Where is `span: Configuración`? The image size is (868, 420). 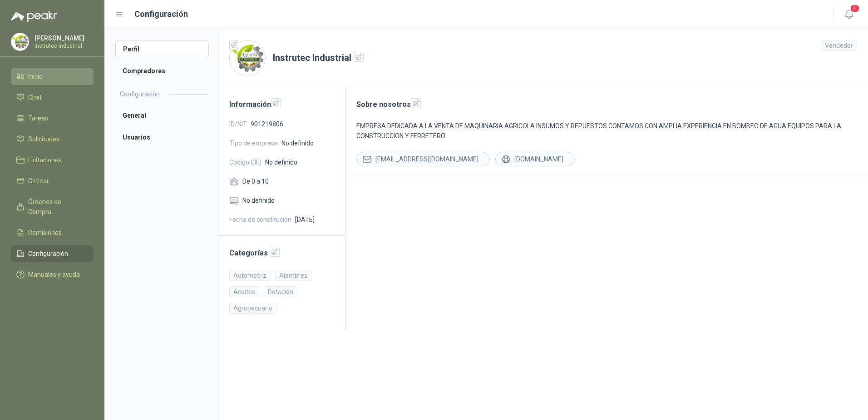 span: Configuración is located at coordinates (48, 254).